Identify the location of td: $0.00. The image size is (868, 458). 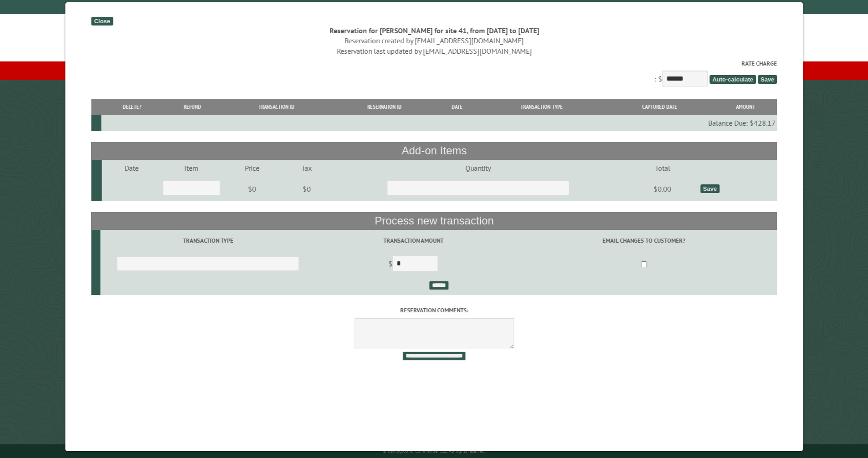
(662, 189).